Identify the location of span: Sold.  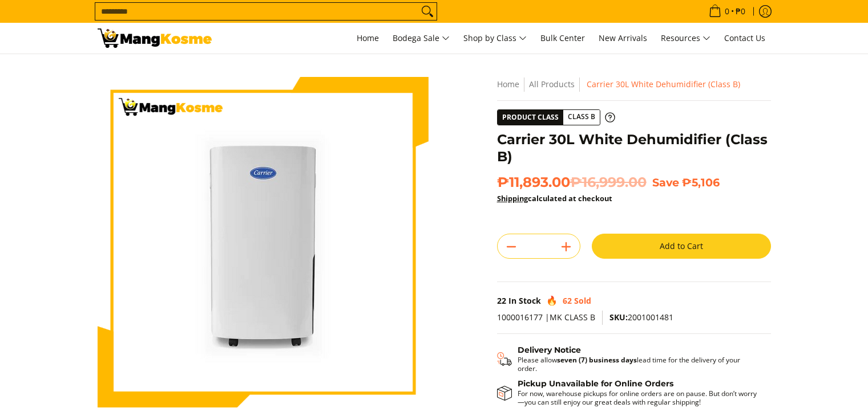
(583, 301).